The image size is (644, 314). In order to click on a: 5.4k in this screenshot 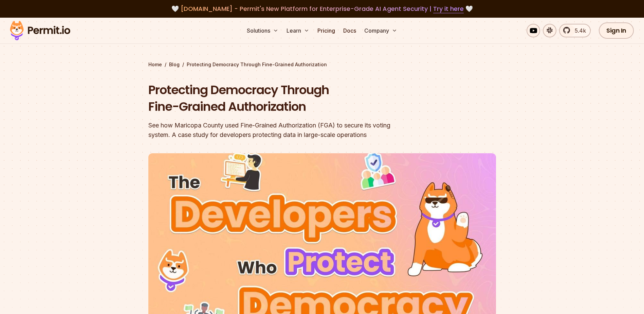, I will do `click(575, 30)`.